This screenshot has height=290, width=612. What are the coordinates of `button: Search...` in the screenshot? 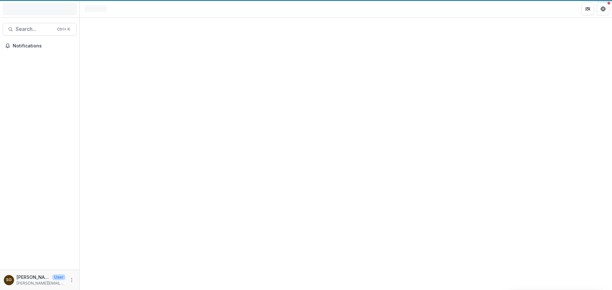 It's located at (39, 29).